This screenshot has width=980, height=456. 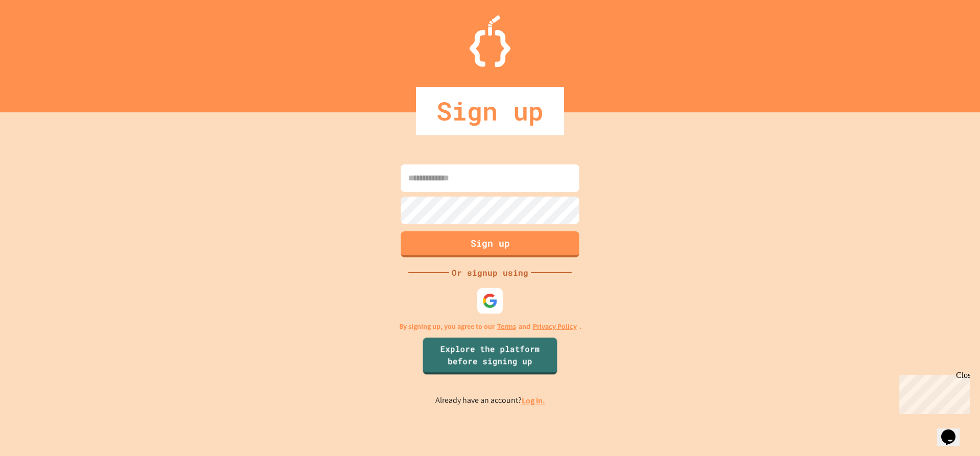 I want to click on p: By signing up, you agree to our and ., so click(x=490, y=327).